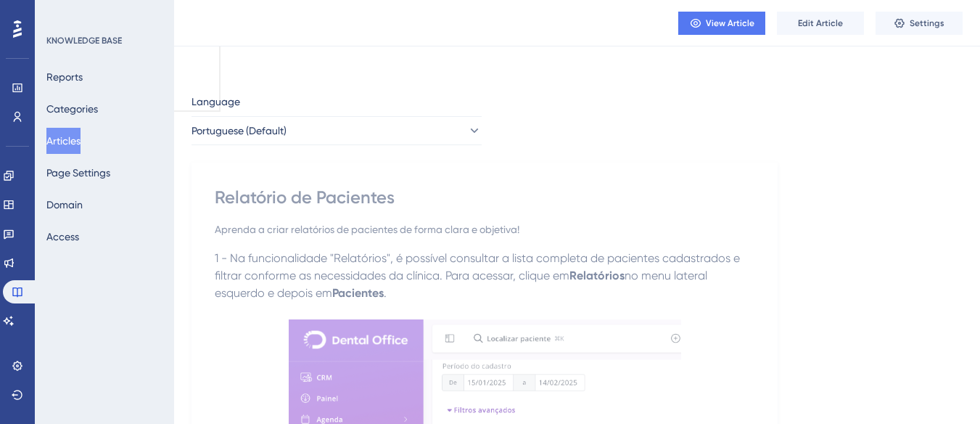 The image size is (980, 424). What do you see at coordinates (71, 109) in the screenshot?
I see `button: Categories` at bounding box center [71, 109].